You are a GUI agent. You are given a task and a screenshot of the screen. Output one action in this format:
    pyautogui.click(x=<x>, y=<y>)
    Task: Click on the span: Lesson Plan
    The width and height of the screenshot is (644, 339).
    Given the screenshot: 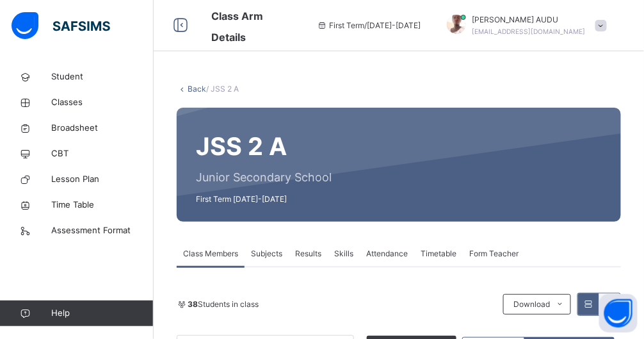 What is the action you would take?
    pyautogui.click(x=102, y=179)
    